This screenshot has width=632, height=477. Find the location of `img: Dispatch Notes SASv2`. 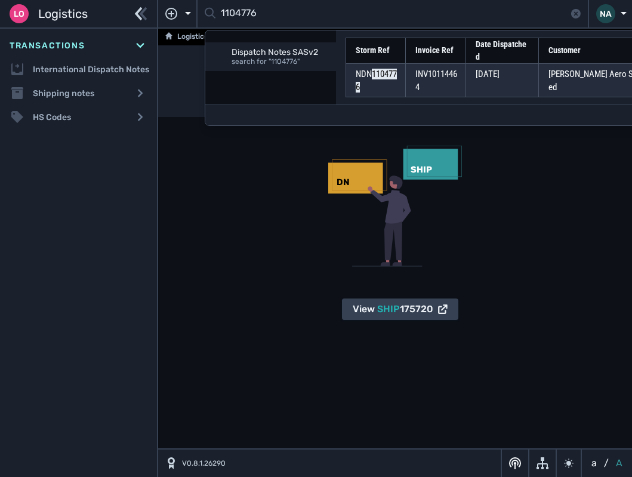

img: Dispatch Notes SASv2 is located at coordinates (220, 57).